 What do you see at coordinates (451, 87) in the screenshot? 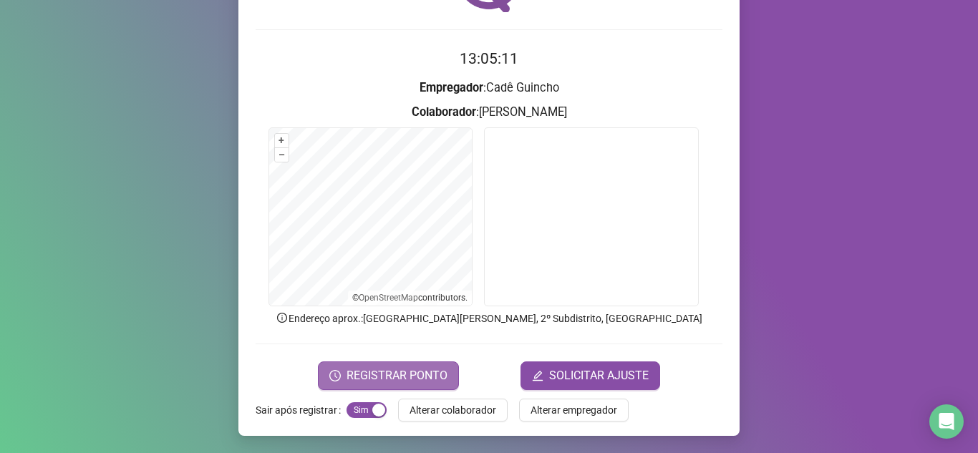
I see `strong: Empregador` at bounding box center [451, 87].